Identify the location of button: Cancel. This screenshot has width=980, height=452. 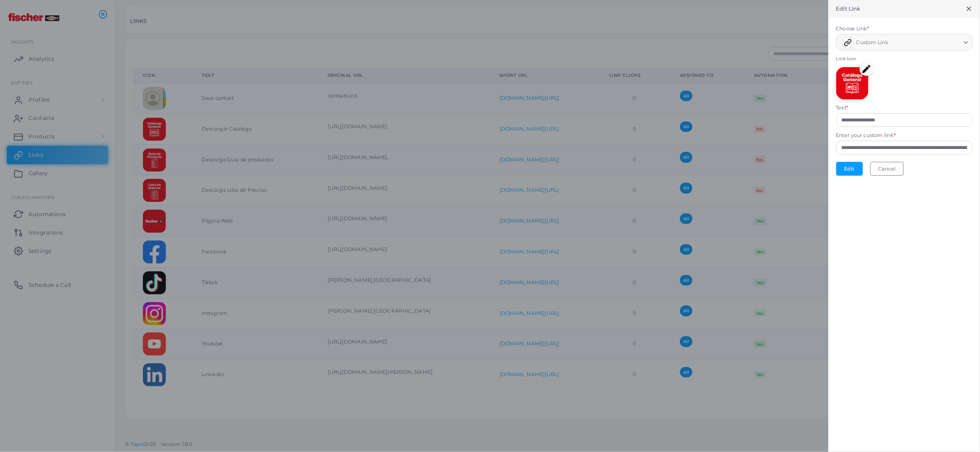
(886, 169).